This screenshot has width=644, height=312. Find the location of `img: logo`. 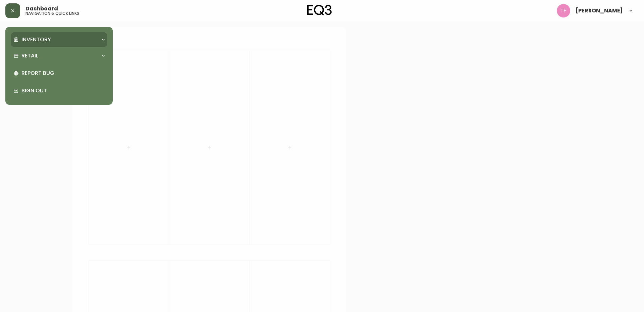

img: logo is located at coordinates (320, 10).